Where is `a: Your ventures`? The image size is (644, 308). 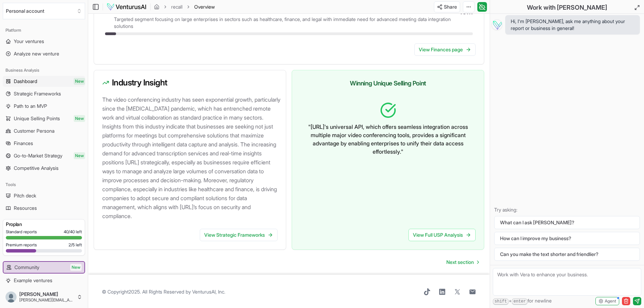 a: Your ventures is located at coordinates (44, 41).